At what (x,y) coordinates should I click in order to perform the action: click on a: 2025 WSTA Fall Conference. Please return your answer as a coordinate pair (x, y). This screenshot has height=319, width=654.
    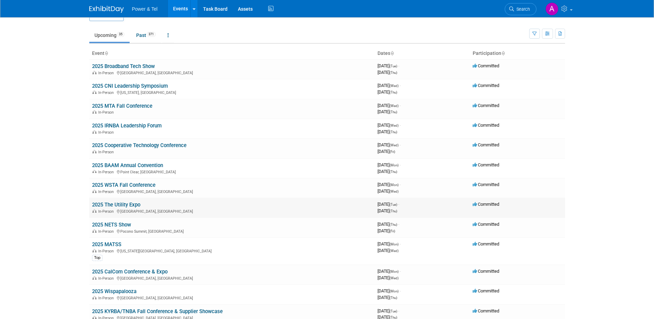
    Looking at the image, I should click on (124, 185).